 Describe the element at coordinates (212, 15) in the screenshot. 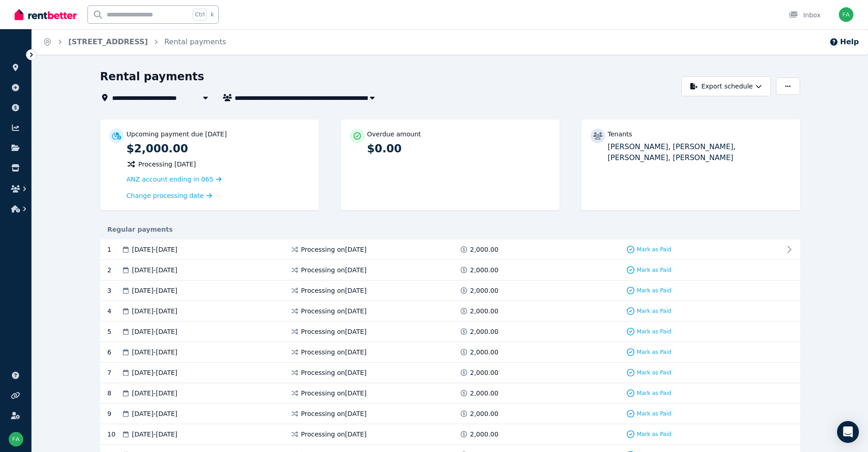

I see `span: k` at that location.